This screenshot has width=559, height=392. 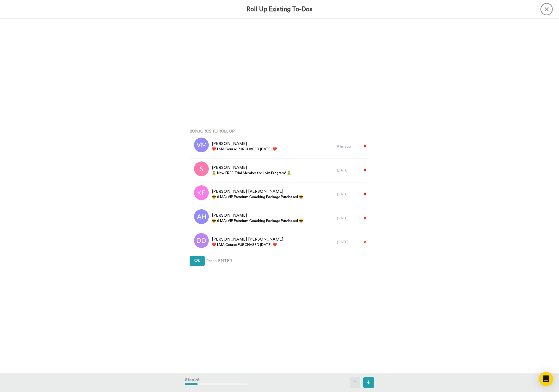 What do you see at coordinates (202, 217) in the screenshot?
I see `img: ah.png` at bounding box center [202, 217].